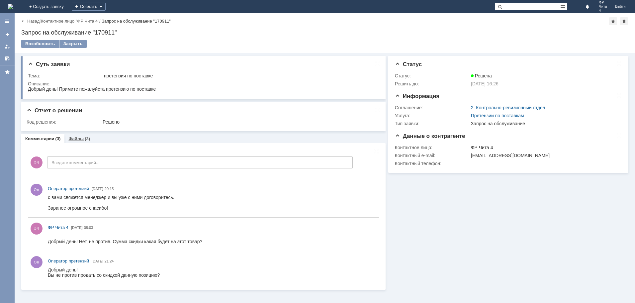  I want to click on span: 4, so click(603, 11).